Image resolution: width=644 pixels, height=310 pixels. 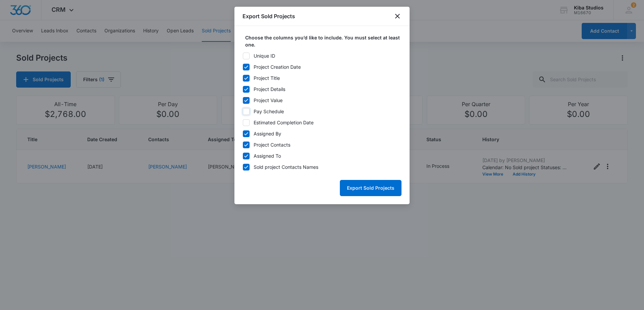 What do you see at coordinates (264, 55) in the screenshot?
I see `div: Unique ID` at bounding box center [264, 55].